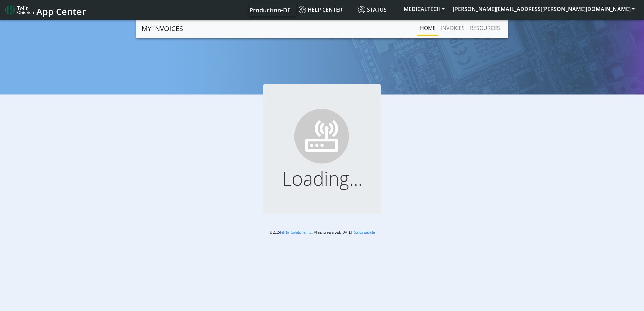 The height and width of the screenshot is (311, 644). I want to click on a: App Center, so click(45, 10).